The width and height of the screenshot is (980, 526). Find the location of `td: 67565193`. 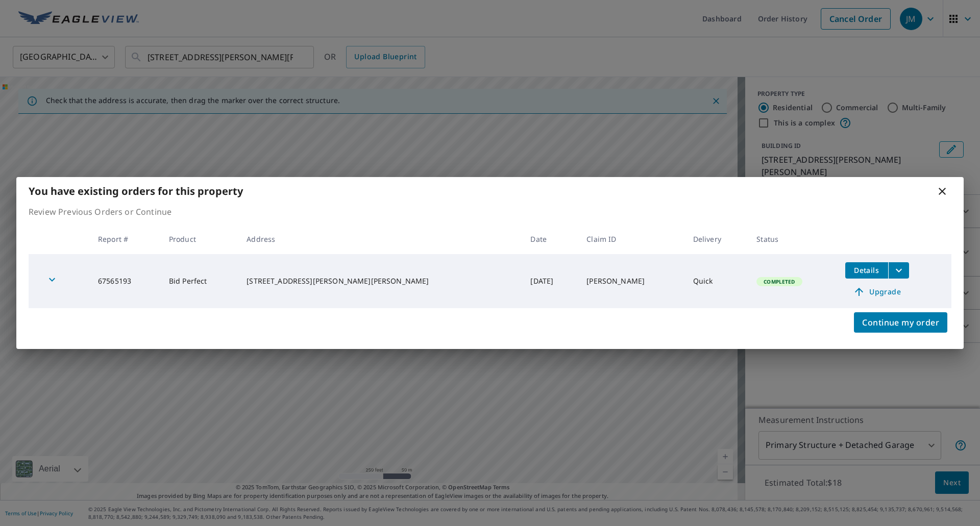

td: 67565193 is located at coordinates (125, 281).